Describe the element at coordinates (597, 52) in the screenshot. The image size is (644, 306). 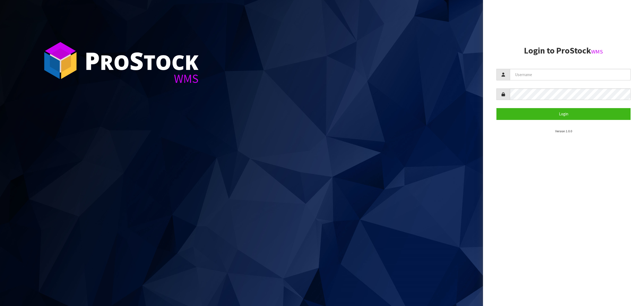
I see `small: WMS` at that location.